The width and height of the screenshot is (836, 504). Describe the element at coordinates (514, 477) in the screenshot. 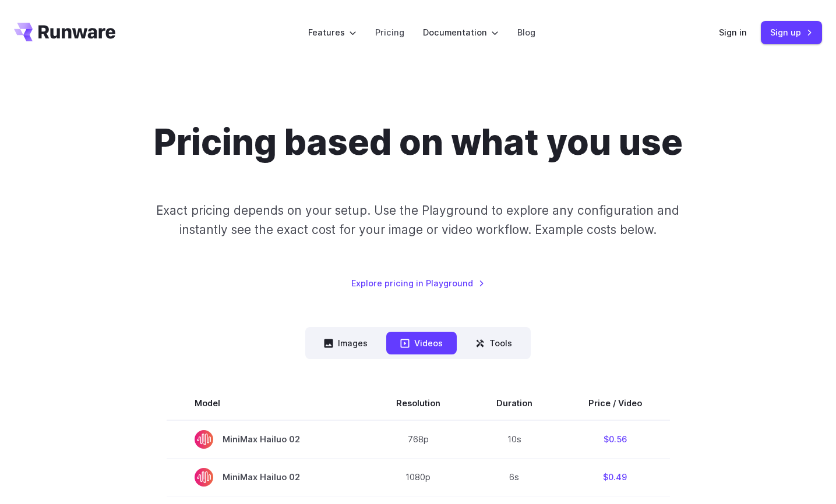

I see `td: 6s` at that location.